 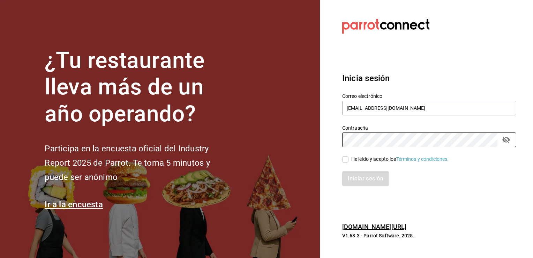 I want to click on div: He leído y acepto los, so click(x=400, y=159).